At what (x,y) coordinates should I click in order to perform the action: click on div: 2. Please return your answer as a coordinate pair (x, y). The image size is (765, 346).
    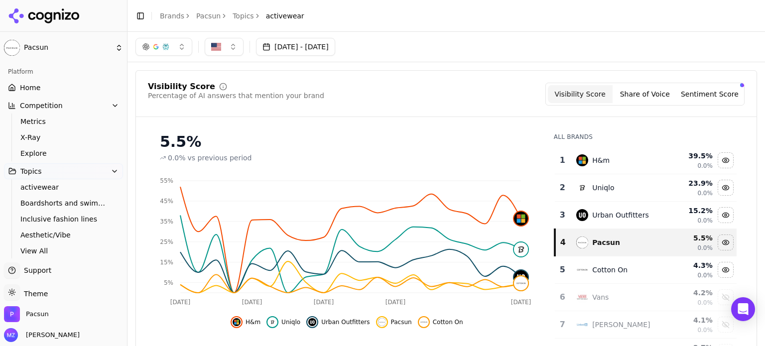
    Looking at the image, I should click on (562, 188).